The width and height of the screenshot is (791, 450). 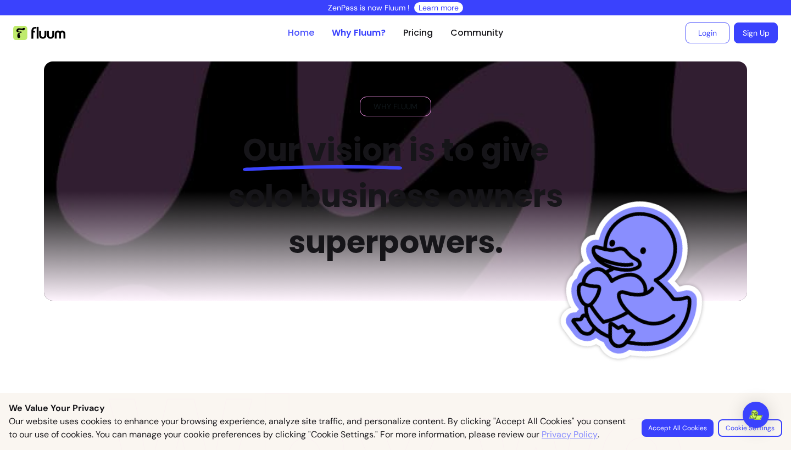 I want to click on p: ZenPass is now Fluum !, so click(x=368, y=8).